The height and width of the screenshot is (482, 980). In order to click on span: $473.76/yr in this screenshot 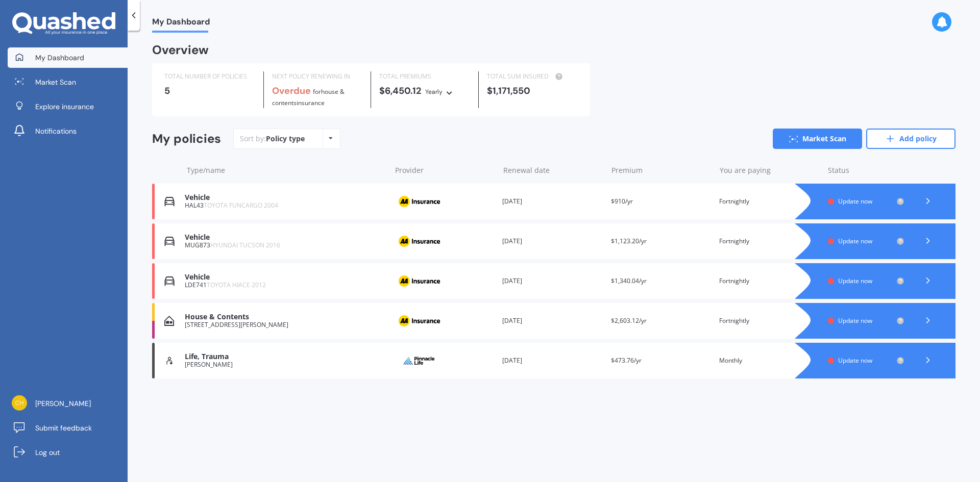, I will do `click(626, 361)`.